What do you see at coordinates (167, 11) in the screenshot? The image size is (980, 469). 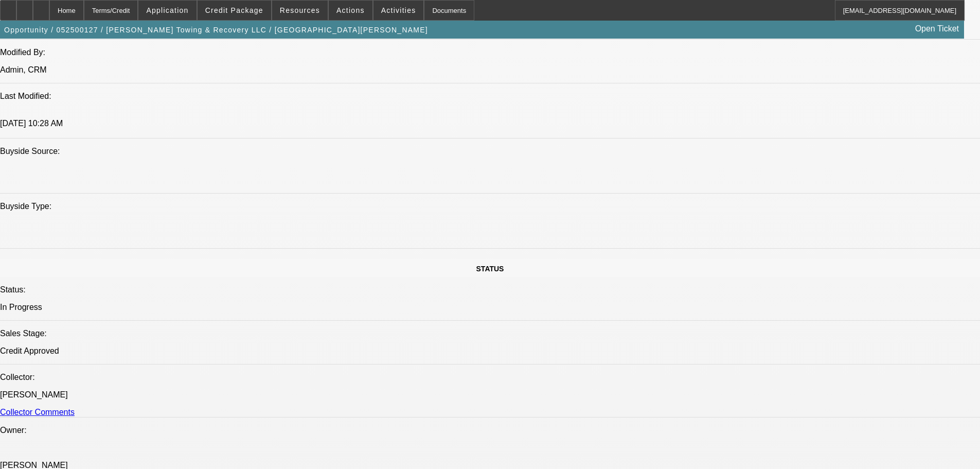 I see `span: Application` at bounding box center [167, 11].